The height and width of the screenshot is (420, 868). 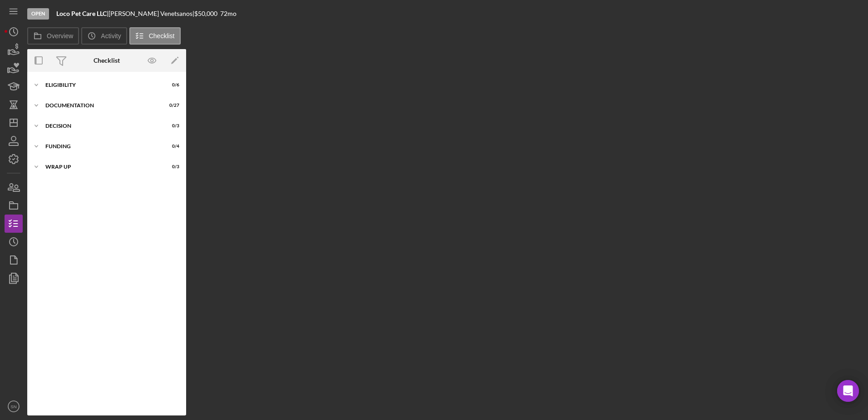 I want to click on button: Checklist, so click(x=155, y=36).